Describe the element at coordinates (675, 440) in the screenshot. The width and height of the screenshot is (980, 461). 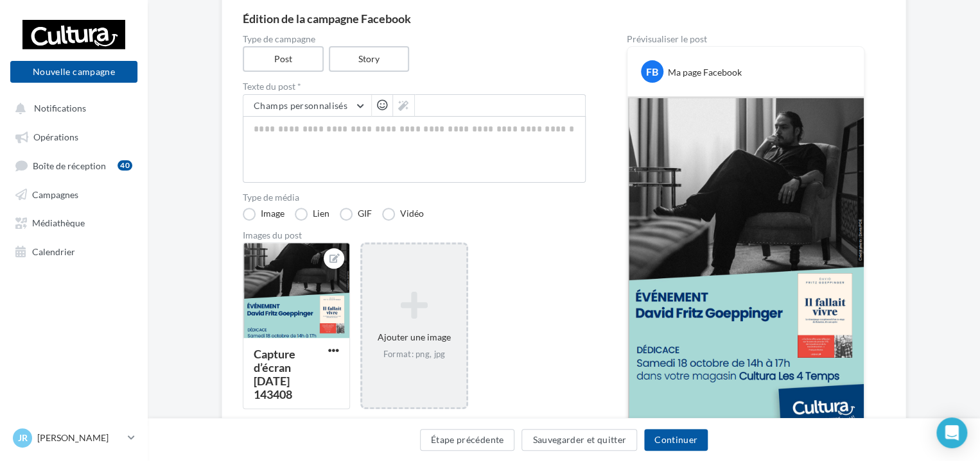
I see `button: Continuer` at that location.